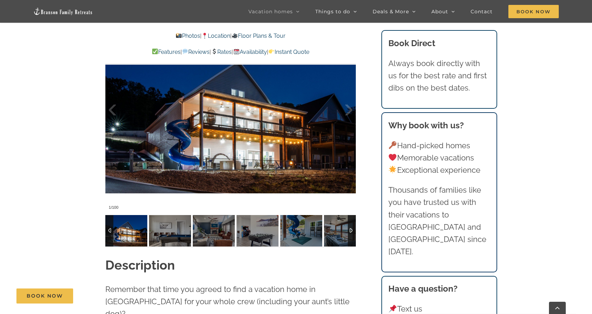  I want to click on img: 054-Skye-Retreat-Branson-Family-Retreats-Table-Rock-Lake-vacation-home-1508-scaled.jpg-nggid04191..., so click(345, 231).